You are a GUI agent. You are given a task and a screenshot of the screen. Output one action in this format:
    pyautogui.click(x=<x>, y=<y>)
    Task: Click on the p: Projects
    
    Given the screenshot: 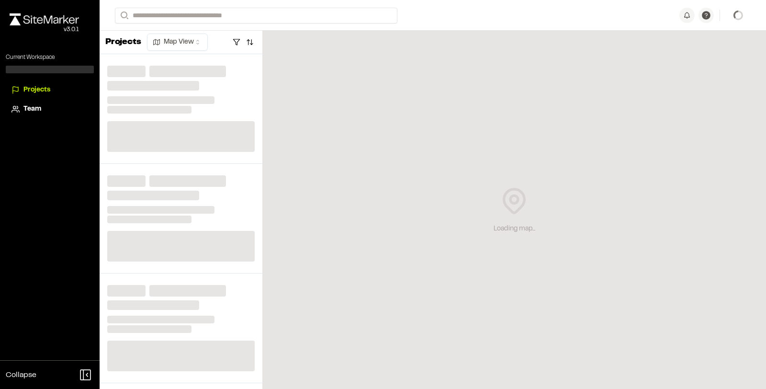 What is the action you would take?
    pyautogui.click(x=123, y=42)
    